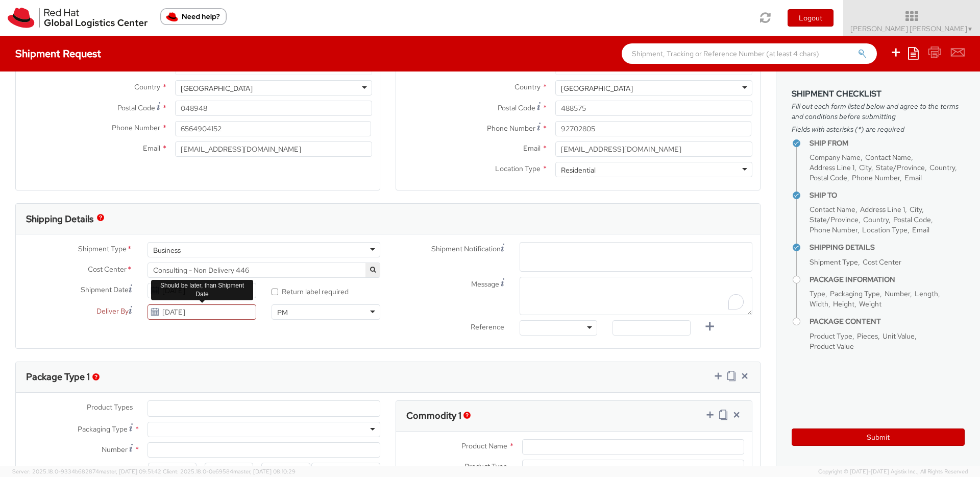  I want to click on span: Pieces, so click(867, 336).